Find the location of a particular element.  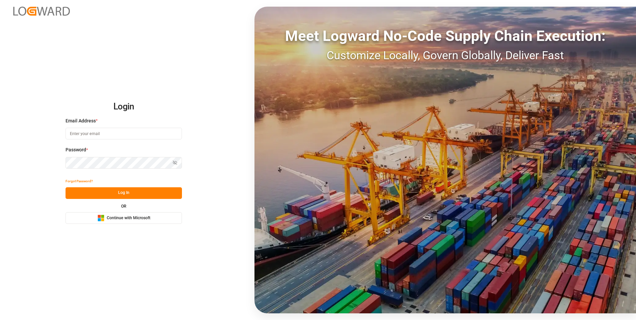

div: Customize Locally, Govern Globally, Deliver Fast is located at coordinates (445, 55).